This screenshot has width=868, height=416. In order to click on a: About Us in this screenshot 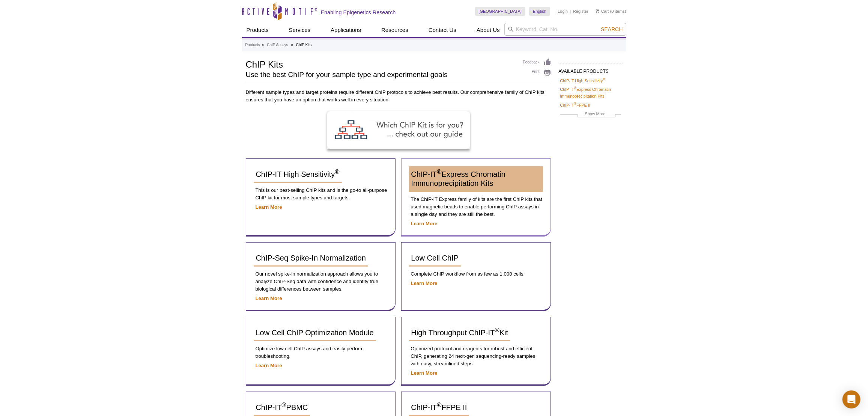, I will do `click(488, 30)`.